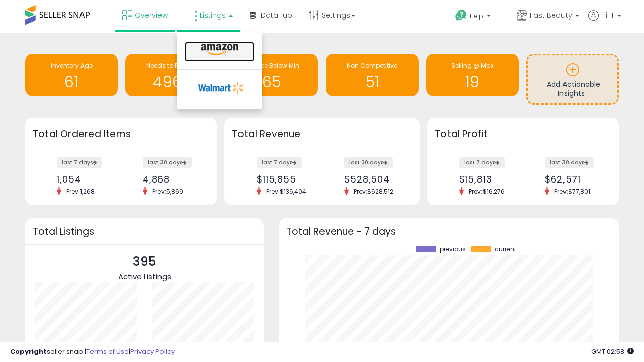 Image resolution: width=644 pixels, height=362 pixels. I want to click on span: Prev: $16,276, so click(487, 191).